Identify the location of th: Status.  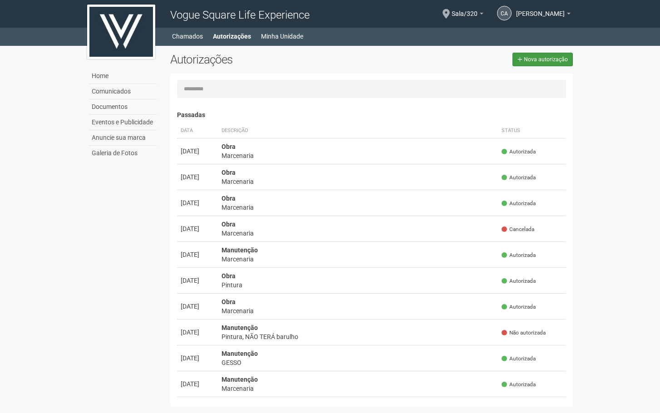
(532, 131).